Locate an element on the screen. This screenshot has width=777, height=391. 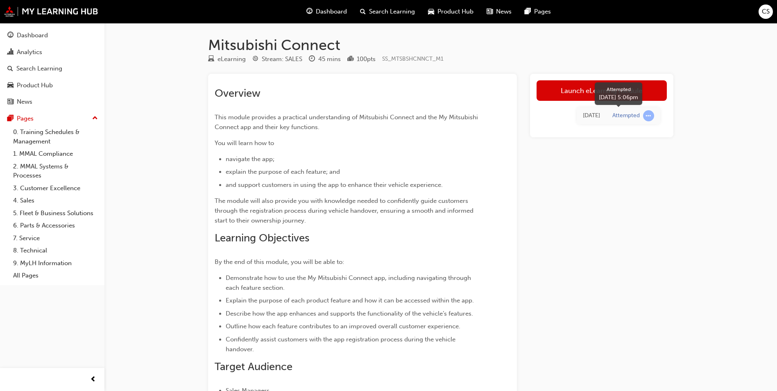
a: guage-iconDashboard is located at coordinates (326, 11).